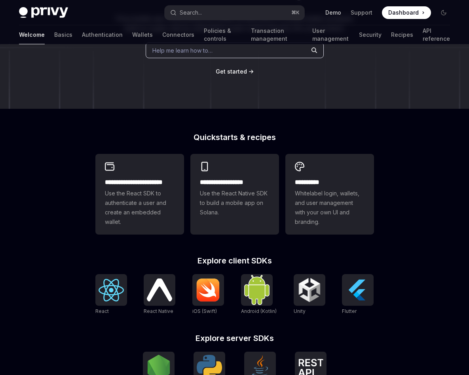 The width and height of the screenshot is (469, 375). Describe the element at coordinates (235, 261) in the screenshot. I see `h2: Explore client SDKs` at that location.